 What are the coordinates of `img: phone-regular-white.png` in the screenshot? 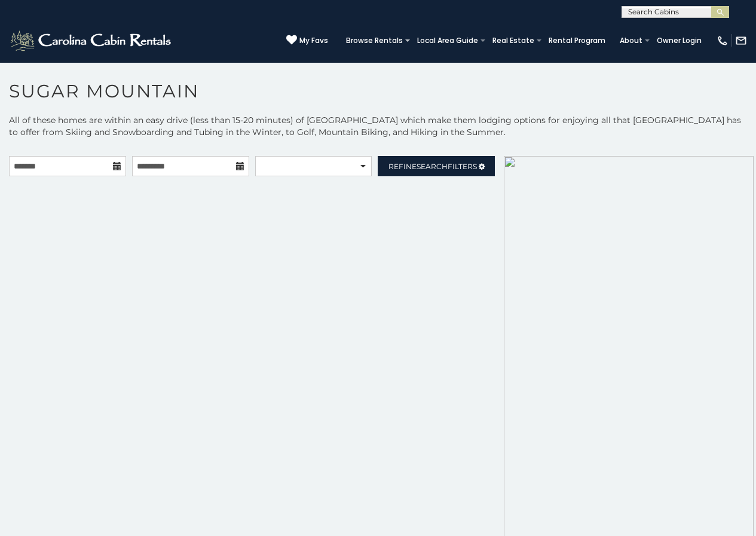 It's located at (722, 41).